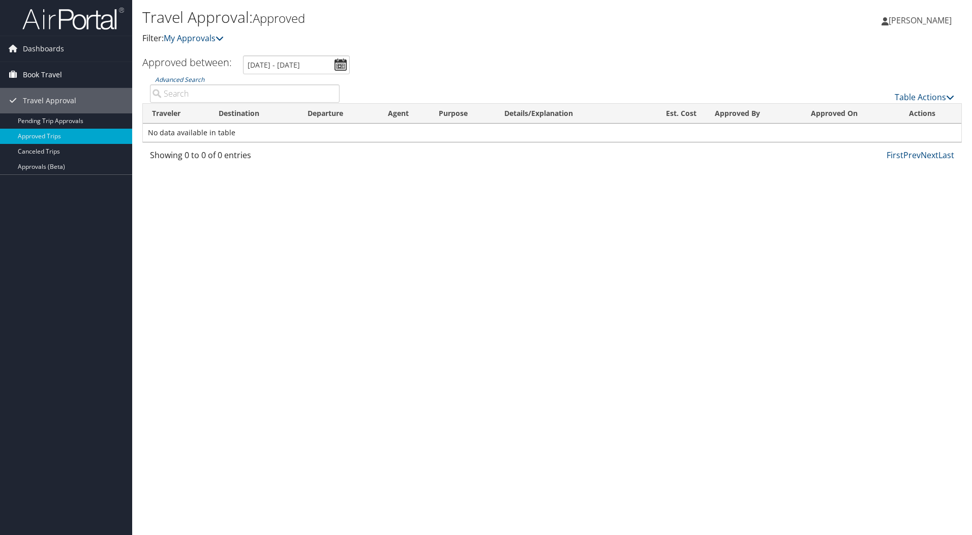 The height and width of the screenshot is (535, 972). I want to click on span: Travel Approval, so click(49, 101).